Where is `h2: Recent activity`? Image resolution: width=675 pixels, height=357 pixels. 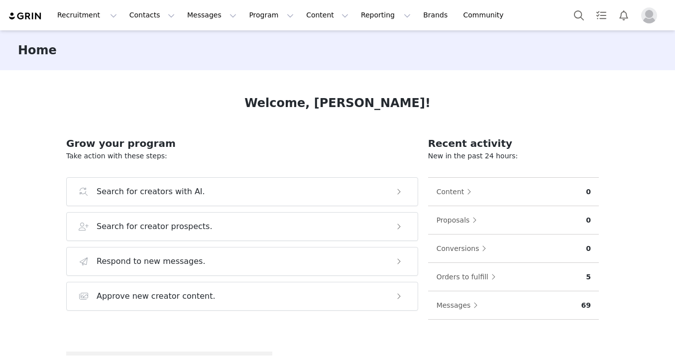 h2: Recent activity is located at coordinates (513, 143).